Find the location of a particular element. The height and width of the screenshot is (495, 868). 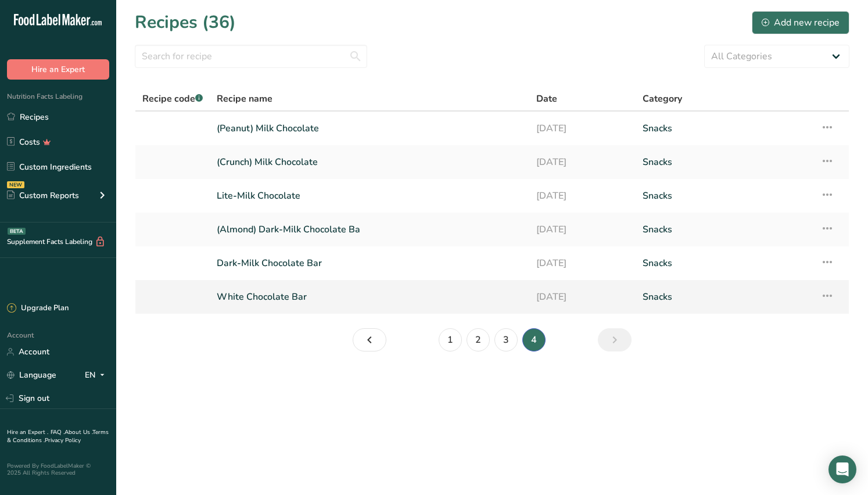

a: Page 5. is located at coordinates (615, 340).